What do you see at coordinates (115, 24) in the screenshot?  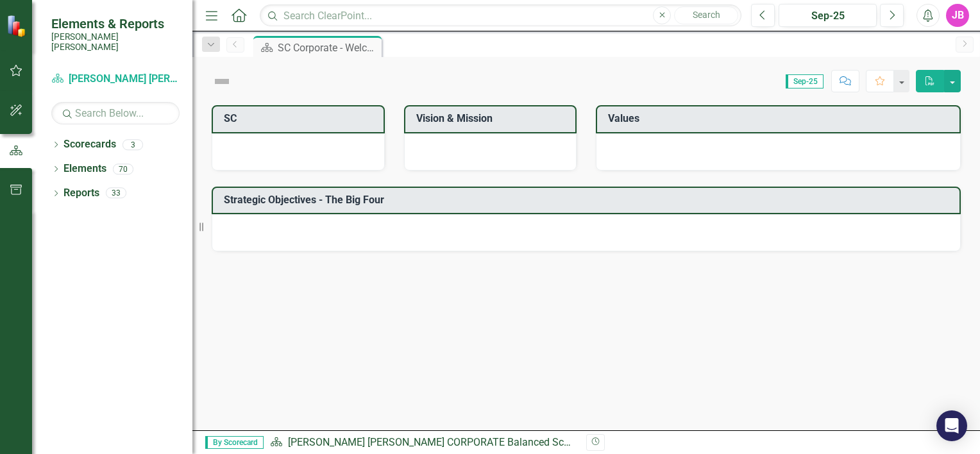 I see `span: Elements & Reports` at bounding box center [115, 24].